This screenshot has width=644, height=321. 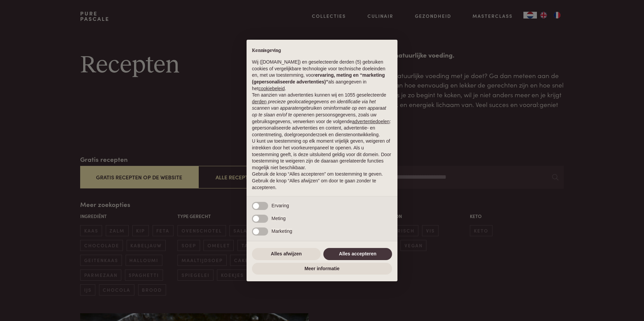 I want to click on button: Meer informatie, so click(x=322, y=269).